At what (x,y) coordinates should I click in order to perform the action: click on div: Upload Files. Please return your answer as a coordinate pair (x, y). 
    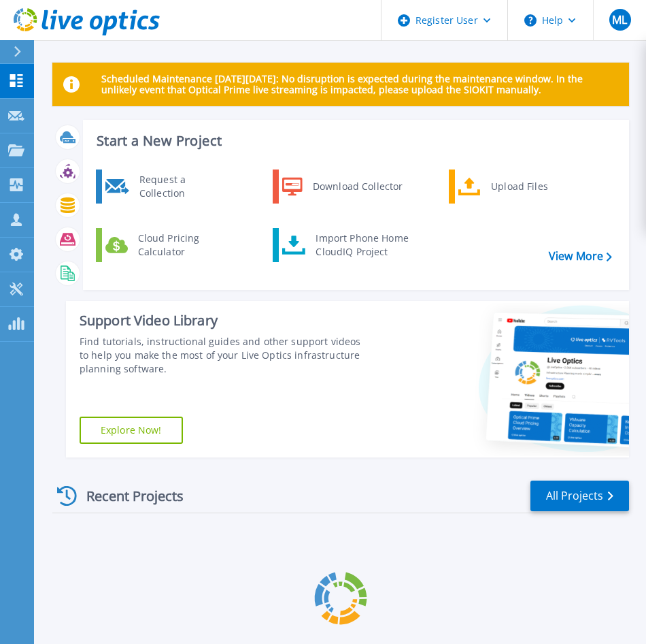
    Looking at the image, I should click on (535, 186).